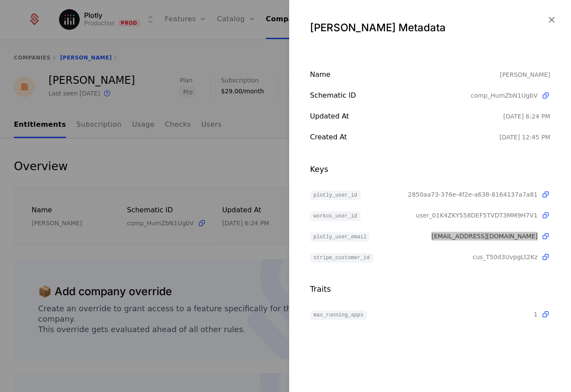  What do you see at coordinates (525, 137) in the screenshot?
I see `div: 9/12/25, 12:45 PM` at bounding box center [525, 137].